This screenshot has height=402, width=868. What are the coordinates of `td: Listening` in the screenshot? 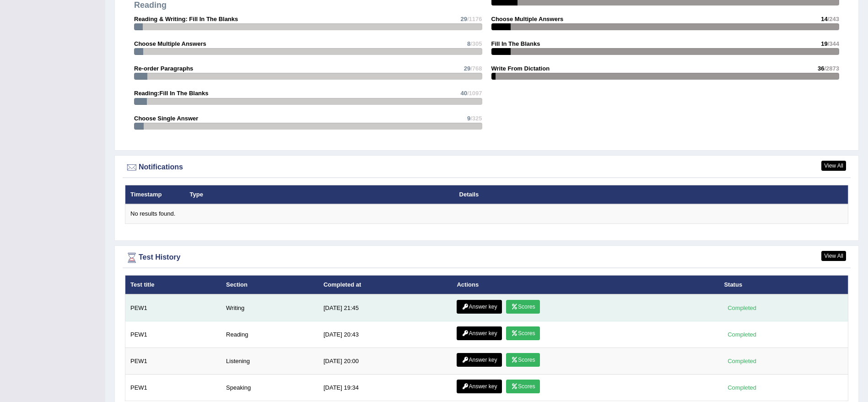 It's located at (269, 361).